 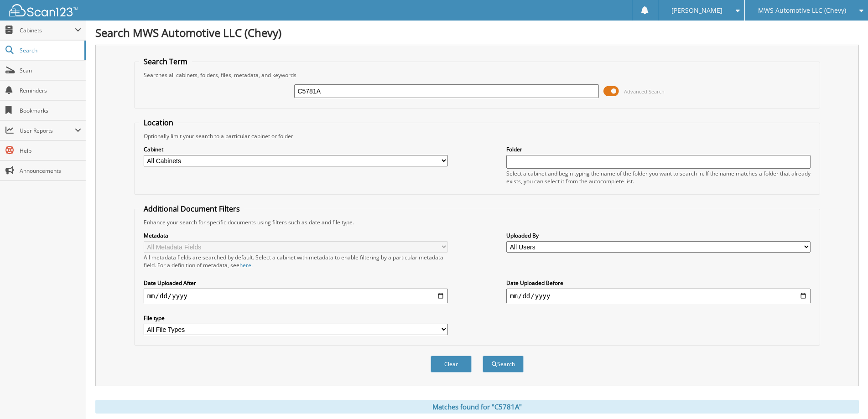 I want to click on div: Optionally limit your search to a particular cabinet or folder, so click(x=477, y=136).